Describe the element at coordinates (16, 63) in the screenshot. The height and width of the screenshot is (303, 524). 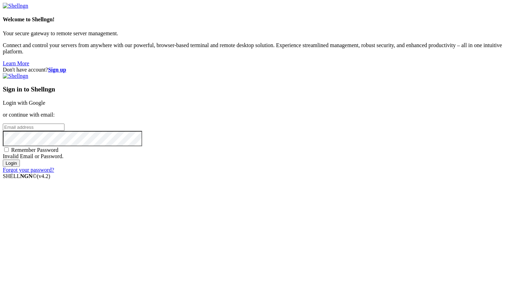
I see `a: Learn More` at that location.